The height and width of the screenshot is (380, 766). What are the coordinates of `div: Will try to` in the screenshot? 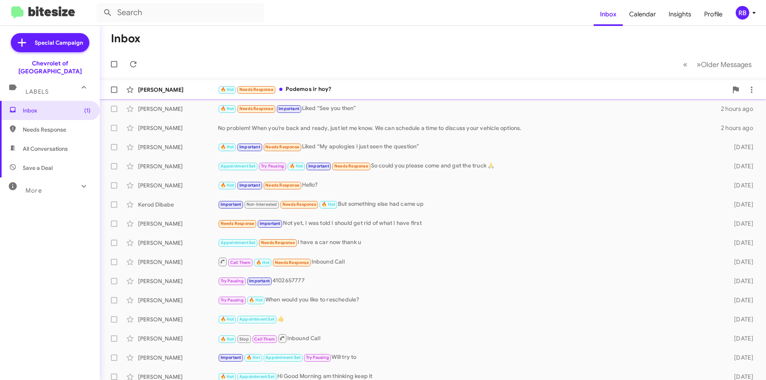 It's located at (469, 357).